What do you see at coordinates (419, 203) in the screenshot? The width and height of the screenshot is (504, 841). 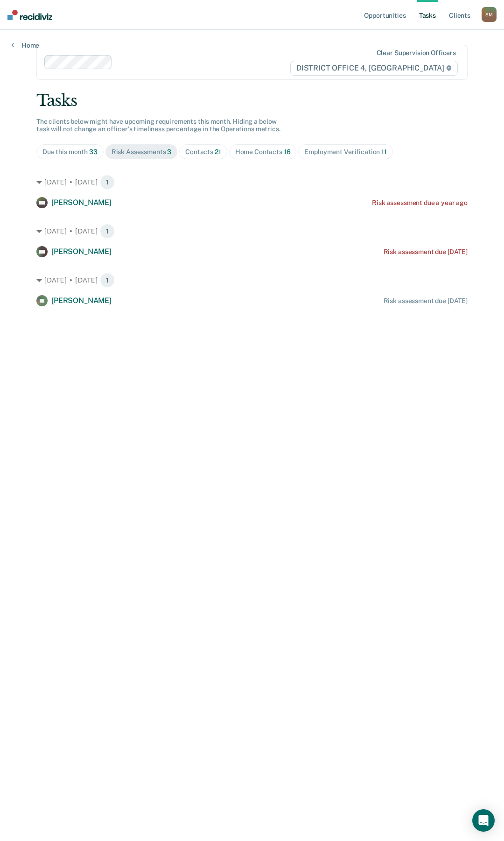 I see `div: Risk assessment due a year ago` at bounding box center [419, 203].